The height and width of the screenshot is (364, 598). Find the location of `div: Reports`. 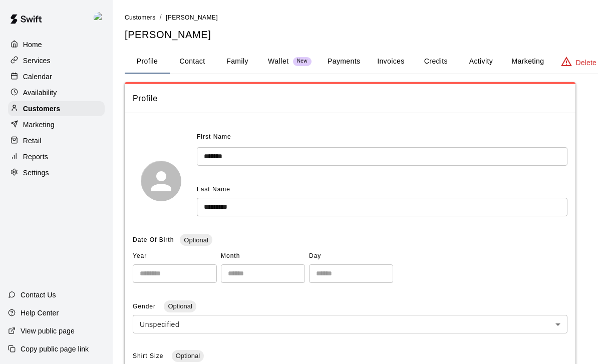

div: Reports is located at coordinates (56, 157).